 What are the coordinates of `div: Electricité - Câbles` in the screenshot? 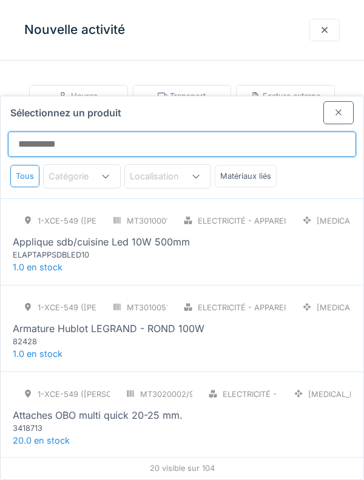 It's located at (266, 394).